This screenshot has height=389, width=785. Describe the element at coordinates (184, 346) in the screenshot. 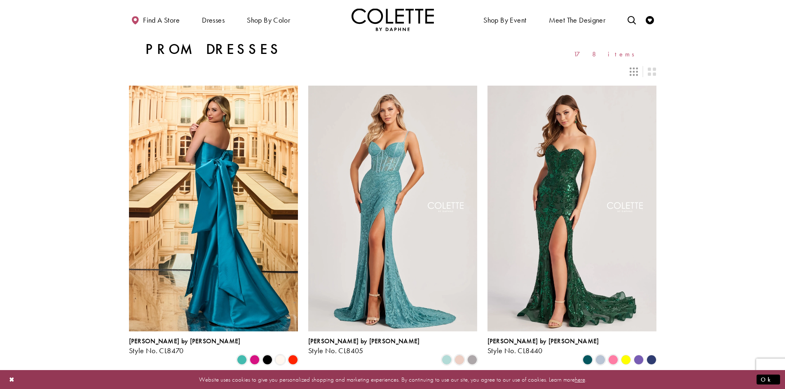

I see `div: Colette by Daphne Style No. CL8470` at that location.